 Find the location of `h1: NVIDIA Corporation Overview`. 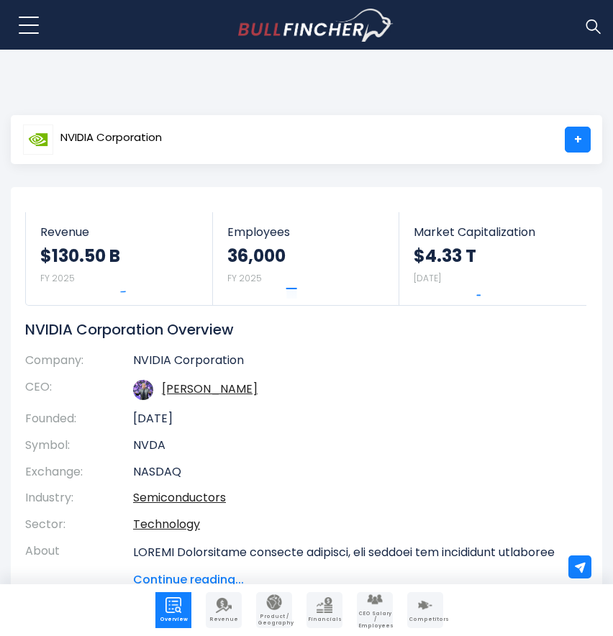

h1: NVIDIA Corporation Overview is located at coordinates (296, 330).